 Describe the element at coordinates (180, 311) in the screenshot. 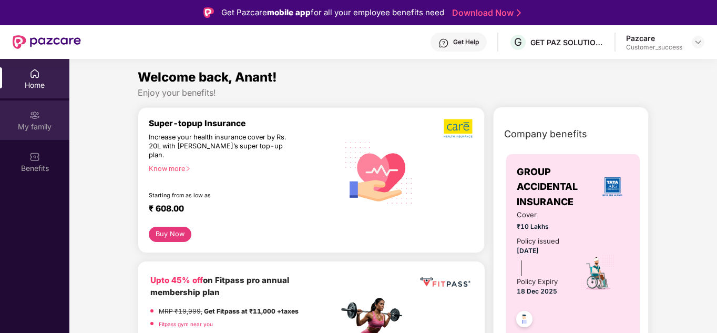

I see `del: MRP ₹19,999,` at that location.